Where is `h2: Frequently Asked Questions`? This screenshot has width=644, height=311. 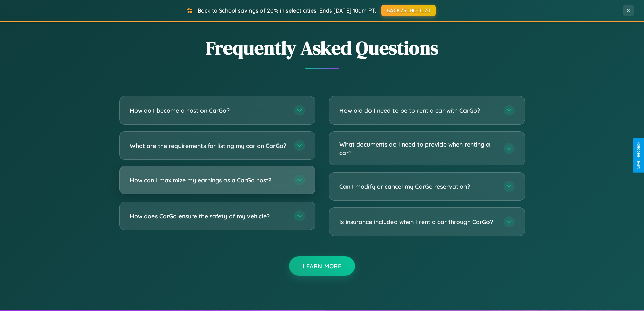
h2: Frequently Asked Questions is located at coordinates (322, 48).